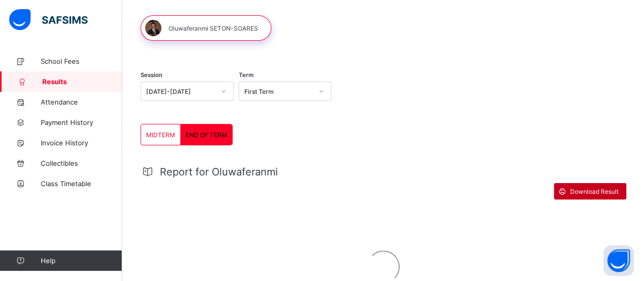 This screenshot has height=281, width=644. Describe the element at coordinates (82, 184) in the screenshot. I see `span: Class Timetable` at that location.